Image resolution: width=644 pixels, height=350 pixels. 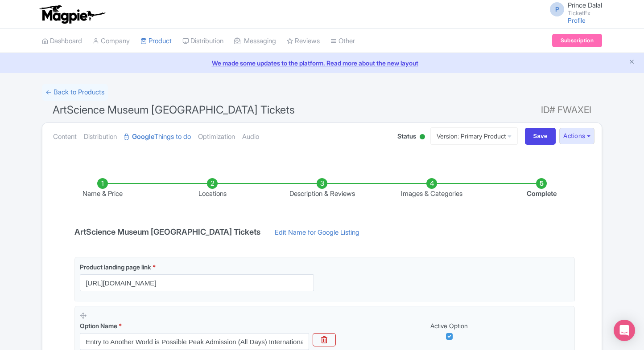 I want to click on span: Status, so click(x=407, y=136).